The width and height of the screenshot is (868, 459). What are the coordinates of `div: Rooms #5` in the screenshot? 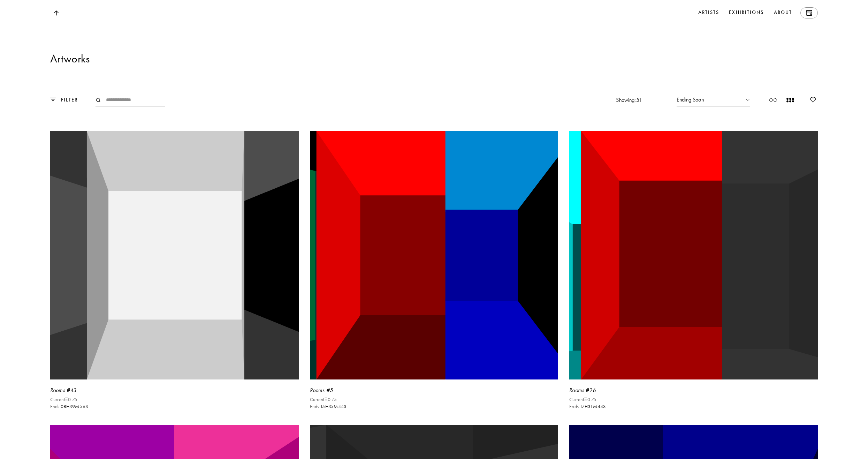 It's located at (434, 390).